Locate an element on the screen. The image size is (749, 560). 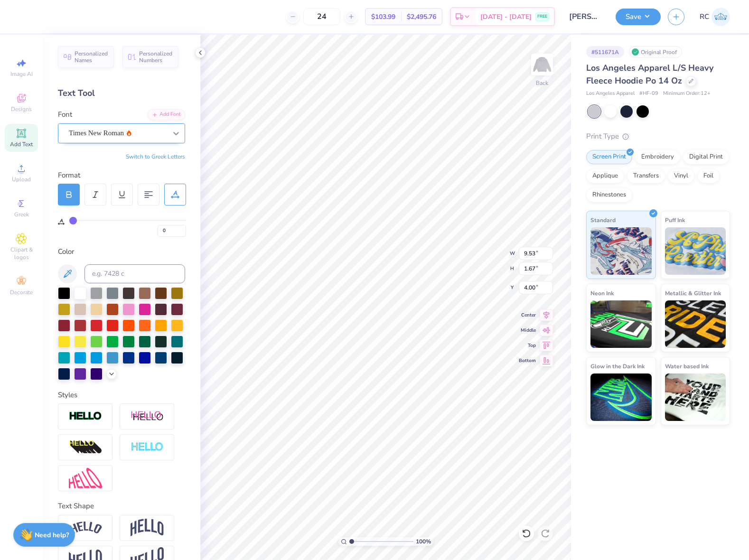
span: Decorate is located at coordinates (21, 292).